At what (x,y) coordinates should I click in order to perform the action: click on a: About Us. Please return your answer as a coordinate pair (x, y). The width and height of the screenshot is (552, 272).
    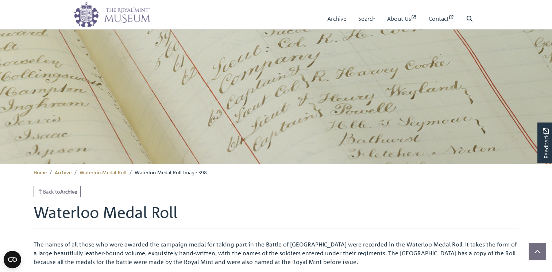
    Looking at the image, I should click on (402, 19).